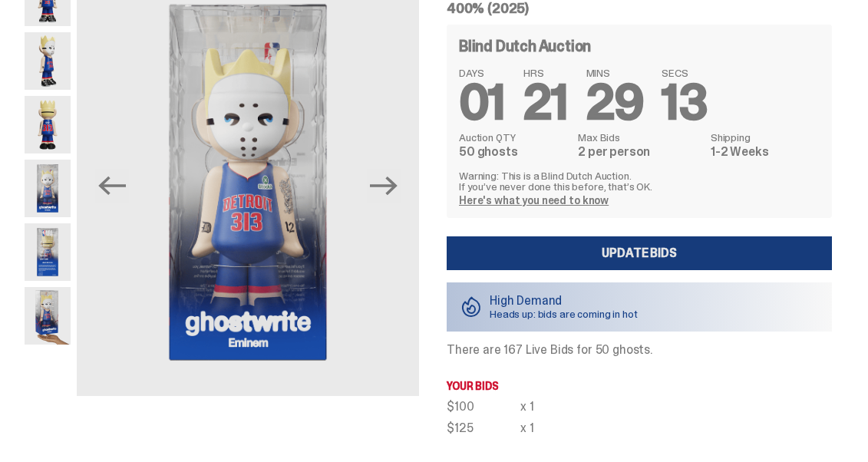  I want to click on img: Copy%20of%20Eminem_NBA_400_3.png, so click(48, 61).